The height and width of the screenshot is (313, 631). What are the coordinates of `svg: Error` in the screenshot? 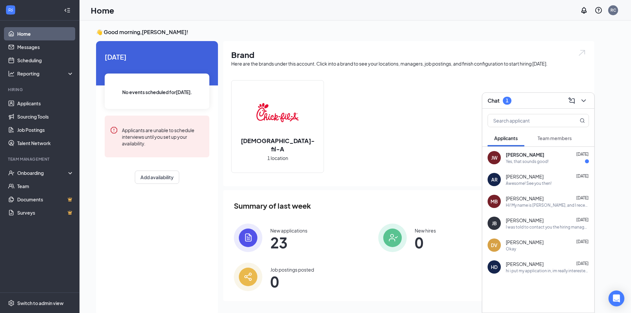 It's located at (114, 130).